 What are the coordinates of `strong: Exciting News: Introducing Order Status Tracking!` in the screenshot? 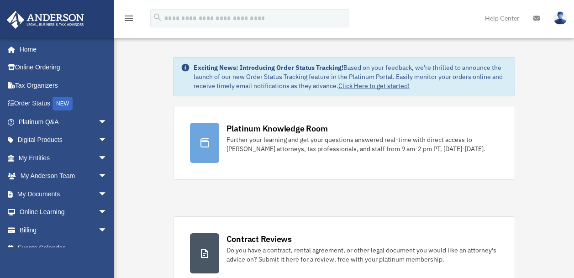 It's located at (268, 68).